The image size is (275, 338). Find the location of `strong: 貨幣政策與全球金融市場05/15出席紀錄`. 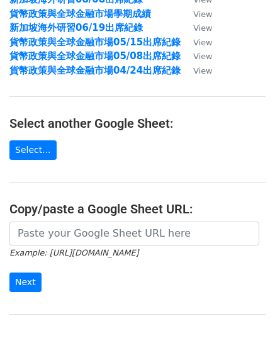

strong: 貨幣政策與全球金融市場05/15出席紀錄 is located at coordinates (95, 42).